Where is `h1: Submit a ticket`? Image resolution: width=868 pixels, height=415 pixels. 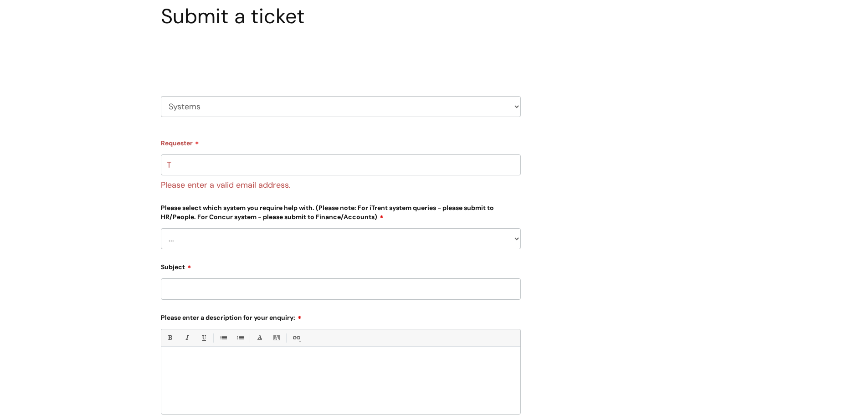
h1: Submit a ticket is located at coordinates (341, 17).